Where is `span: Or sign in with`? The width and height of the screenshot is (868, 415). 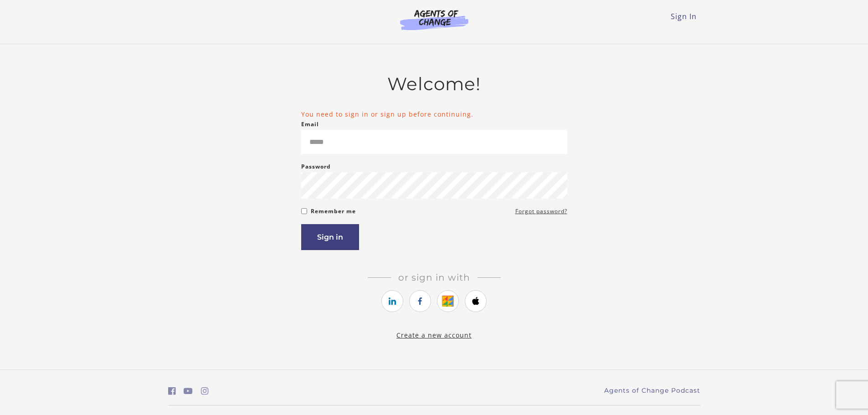
span: Or sign in with is located at coordinates (434, 277).